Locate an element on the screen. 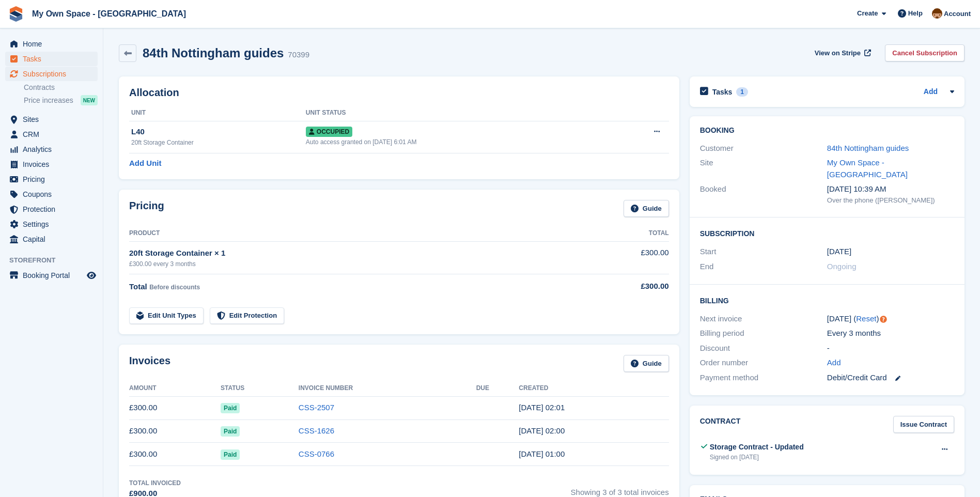 Image resolution: width=980 pixels, height=497 pixels. span: Ongoing is located at coordinates (842, 266).